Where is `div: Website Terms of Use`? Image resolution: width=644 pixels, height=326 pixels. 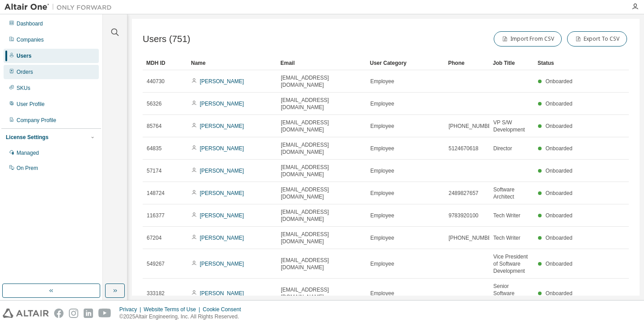 div: Website Terms of Use is located at coordinates (173, 310).